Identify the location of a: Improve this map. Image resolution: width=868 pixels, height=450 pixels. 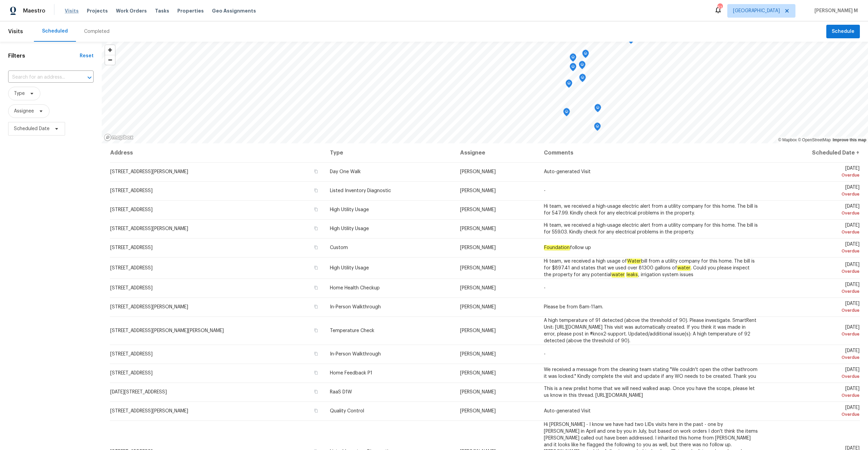
(850, 140).